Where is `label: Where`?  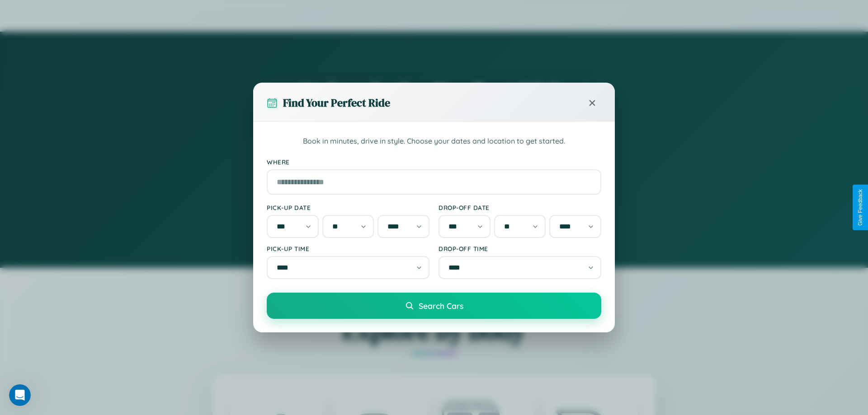 label: Where is located at coordinates (434, 162).